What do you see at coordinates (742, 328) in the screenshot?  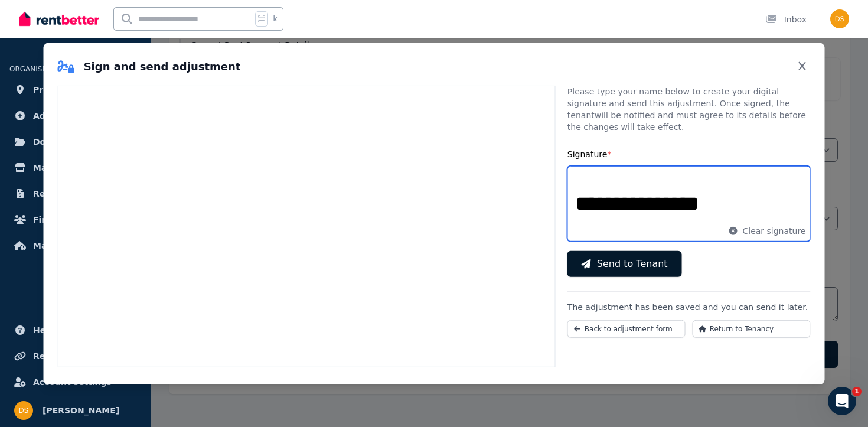 I see `span: Return to Tenancy` at bounding box center [742, 328].